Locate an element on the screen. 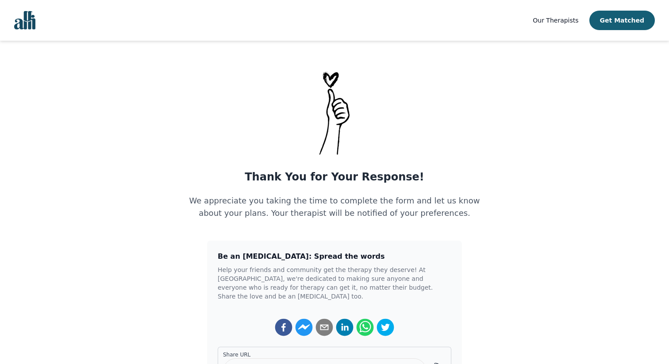 This screenshot has height=364, width=669. button: whatsapp is located at coordinates (365, 327).